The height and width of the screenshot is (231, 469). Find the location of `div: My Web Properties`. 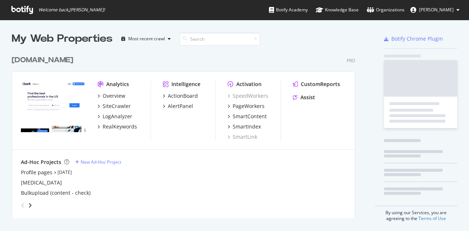

div: My Web Properties is located at coordinates (62, 39).